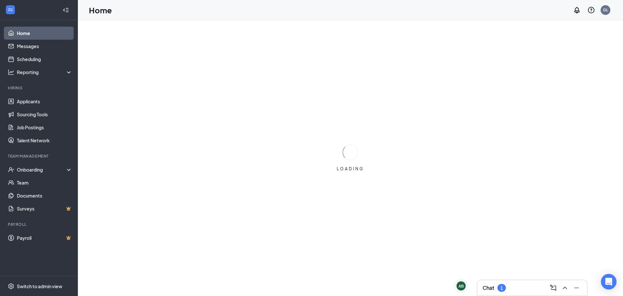 This screenshot has width=623, height=296. I want to click on a: SurveysCrown, so click(44, 208).